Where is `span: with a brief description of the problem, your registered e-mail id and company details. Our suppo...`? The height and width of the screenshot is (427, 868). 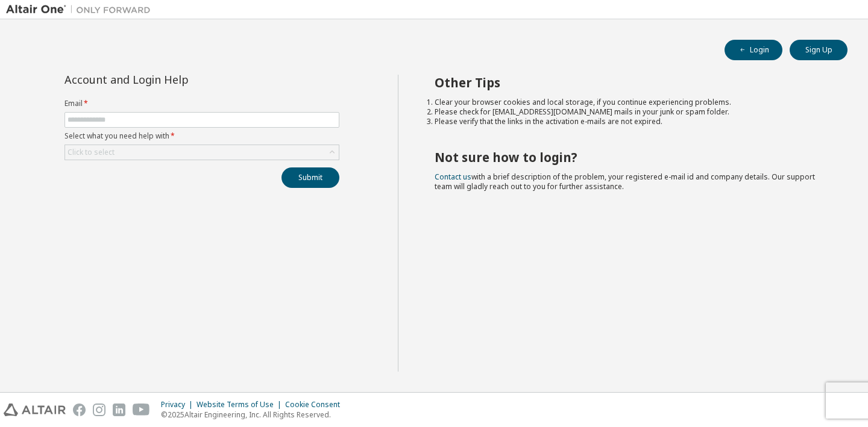 span: with a brief description of the problem, your registered e-mail id and company details. Our suppo... is located at coordinates (624, 181).